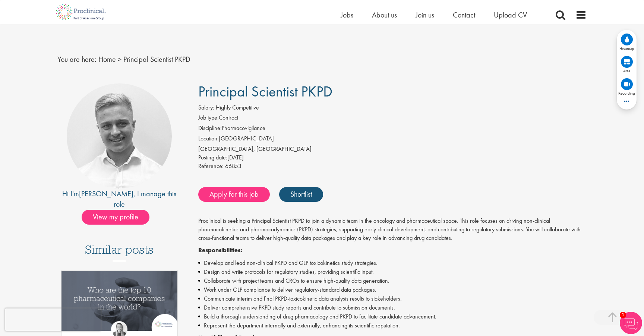 Image resolution: width=644 pixels, height=336 pixels. What do you see at coordinates (511, 15) in the screenshot?
I see `span: Upload CV` at bounding box center [511, 15].